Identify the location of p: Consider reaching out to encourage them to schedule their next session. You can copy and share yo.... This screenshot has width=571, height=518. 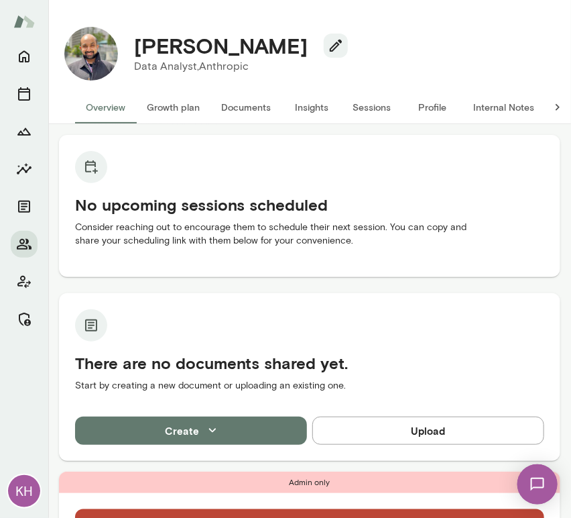
(310, 234).